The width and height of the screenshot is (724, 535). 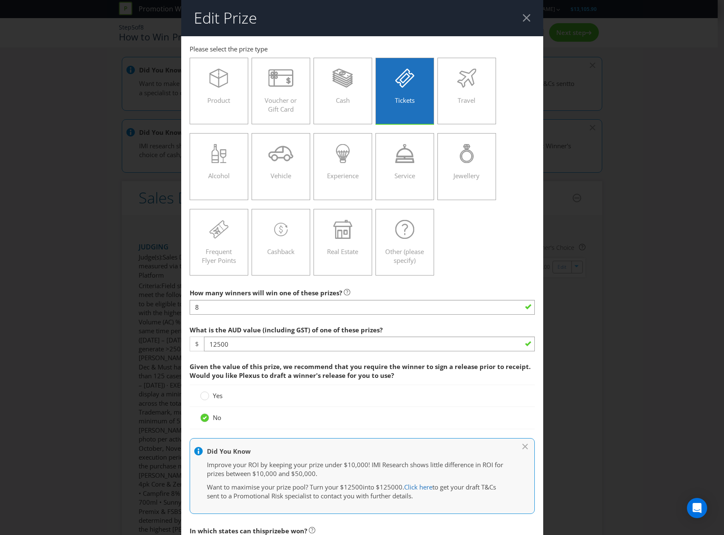 I want to click on span: Jewellery, so click(x=466, y=176).